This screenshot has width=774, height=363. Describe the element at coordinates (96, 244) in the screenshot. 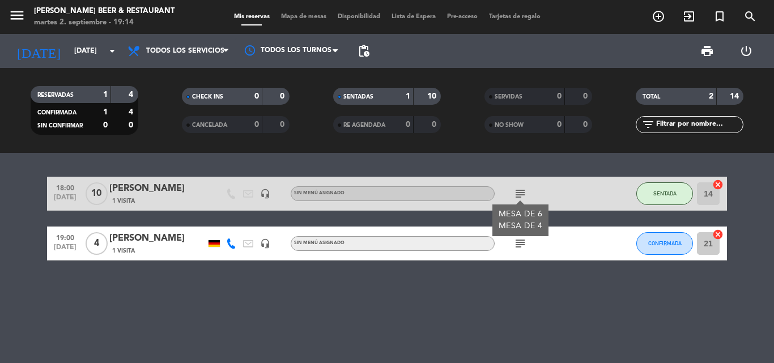

I see `span: 4` at that location.